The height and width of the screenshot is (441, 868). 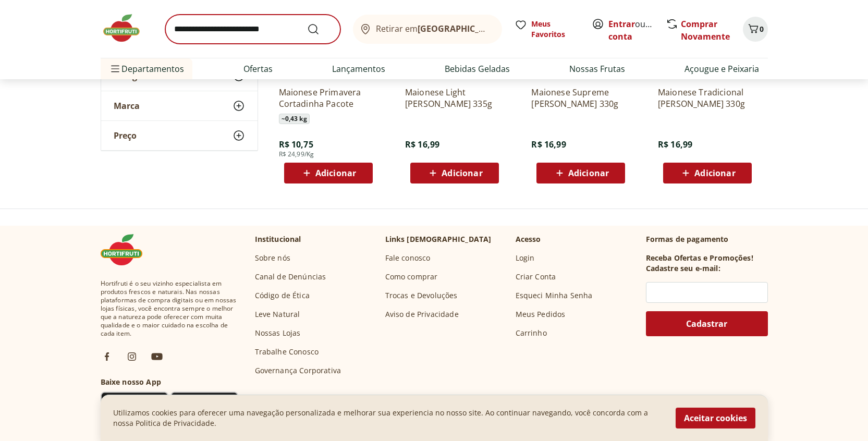 I want to click on h3: Baixe nosso App, so click(x=169, y=382).